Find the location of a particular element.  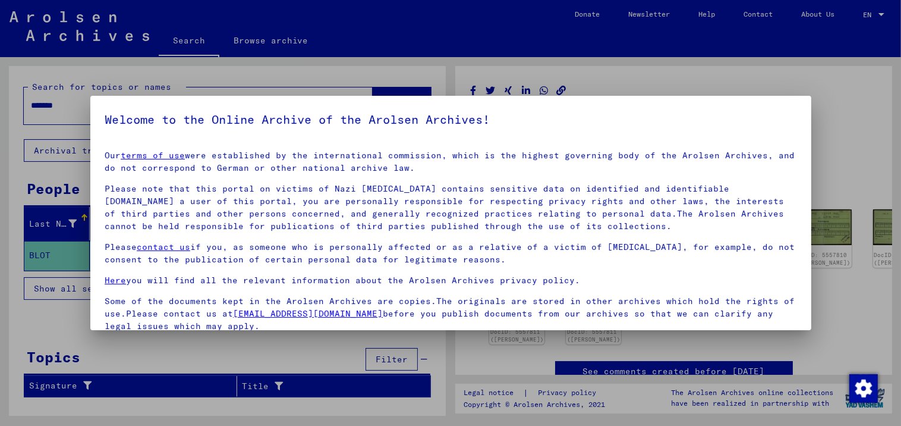

div: Change consent is located at coordinates (863, 388).